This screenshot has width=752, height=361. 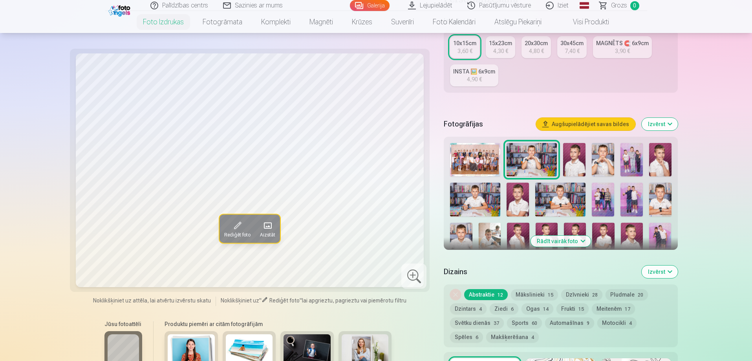 I want to click on button: Dzintars4, so click(x=468, y=309).